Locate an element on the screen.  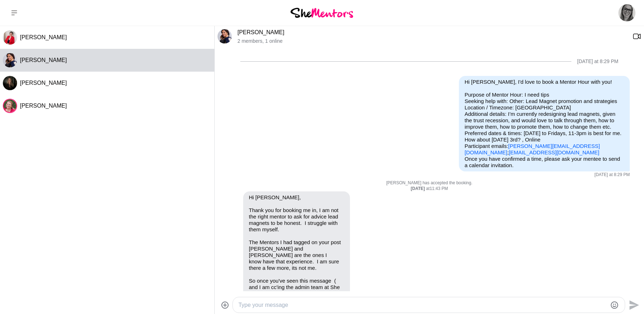
button: Send is located at coordinates (633, 305).